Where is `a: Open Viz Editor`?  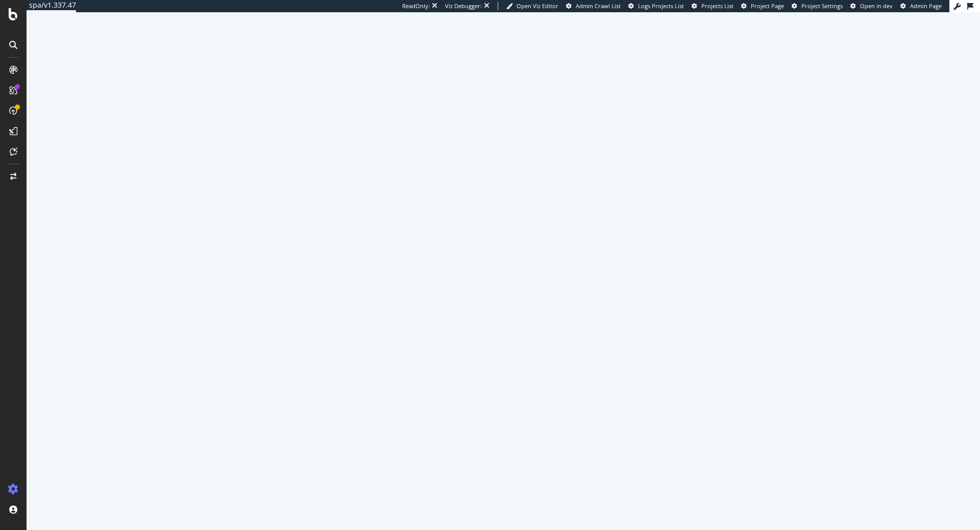
a: Open Viz Editor is located at coordinates (532, 7).